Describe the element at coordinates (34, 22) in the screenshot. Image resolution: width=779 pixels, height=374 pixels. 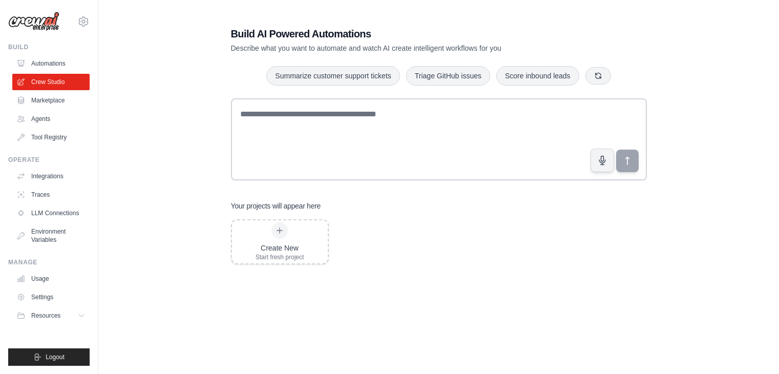
I see `img: Logo` at that location.